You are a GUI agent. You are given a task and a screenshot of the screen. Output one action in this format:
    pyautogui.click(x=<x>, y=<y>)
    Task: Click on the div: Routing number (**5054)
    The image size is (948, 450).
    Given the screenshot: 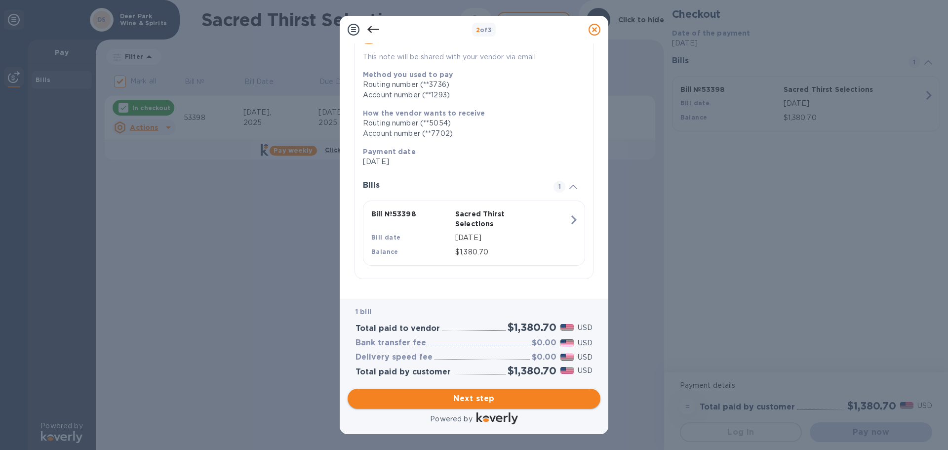 What is the action you would take?
    pyautogui.click(x=470, y=123)
    